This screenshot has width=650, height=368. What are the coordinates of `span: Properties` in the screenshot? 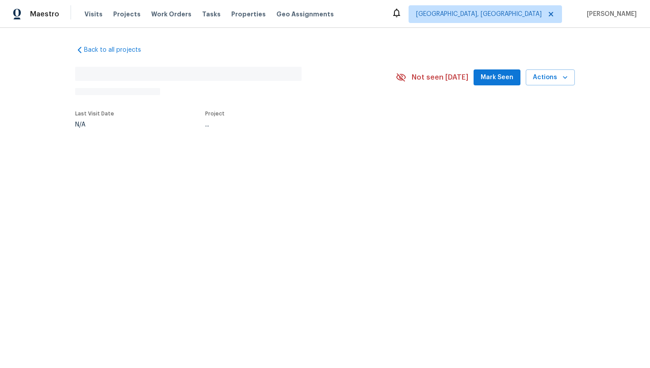 It's located at (249, 14).